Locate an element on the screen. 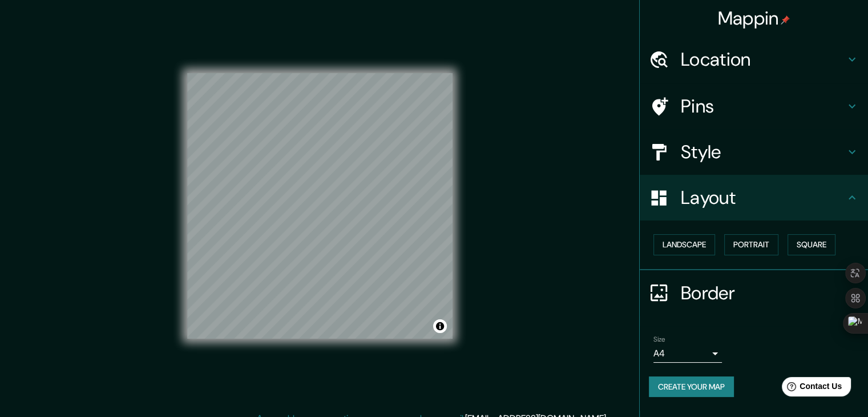  button: Landscape is located at coordinates (684, 244).